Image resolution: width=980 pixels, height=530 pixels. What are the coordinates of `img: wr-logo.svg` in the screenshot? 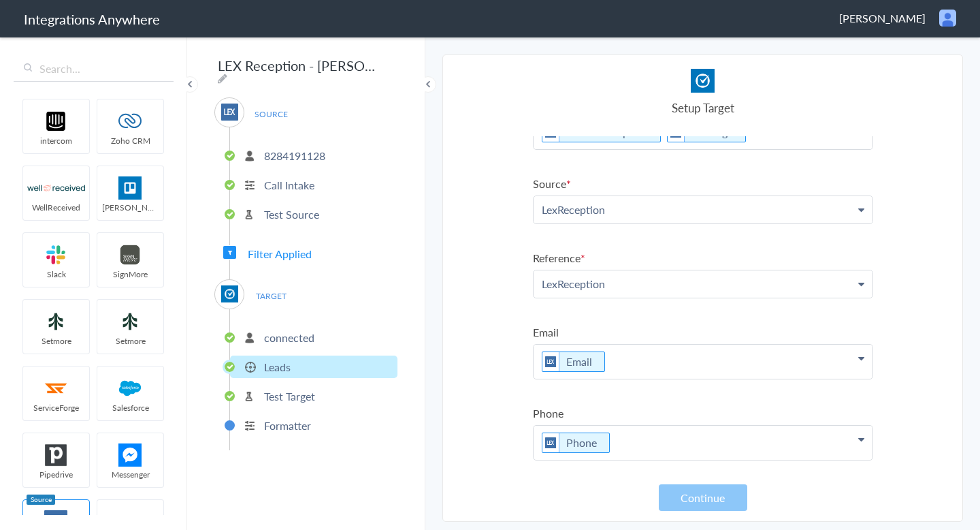 It's located at (56, 188).